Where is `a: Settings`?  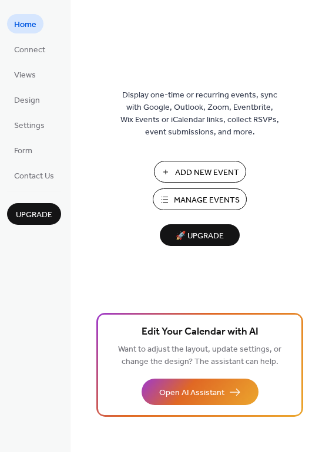
a: Settings is located at coordinates (29, 124).